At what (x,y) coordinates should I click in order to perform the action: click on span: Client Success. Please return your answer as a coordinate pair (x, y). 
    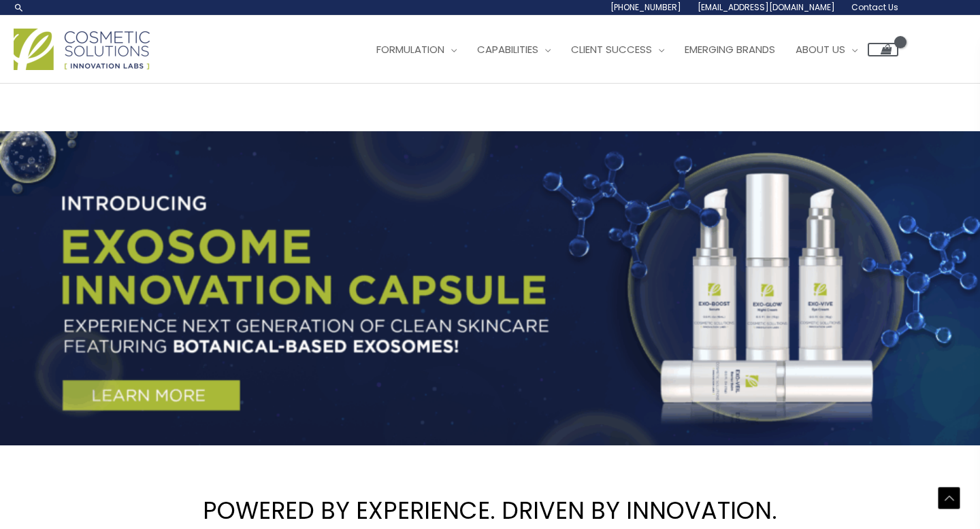
    Looking at the image, I should click on (611, 49).